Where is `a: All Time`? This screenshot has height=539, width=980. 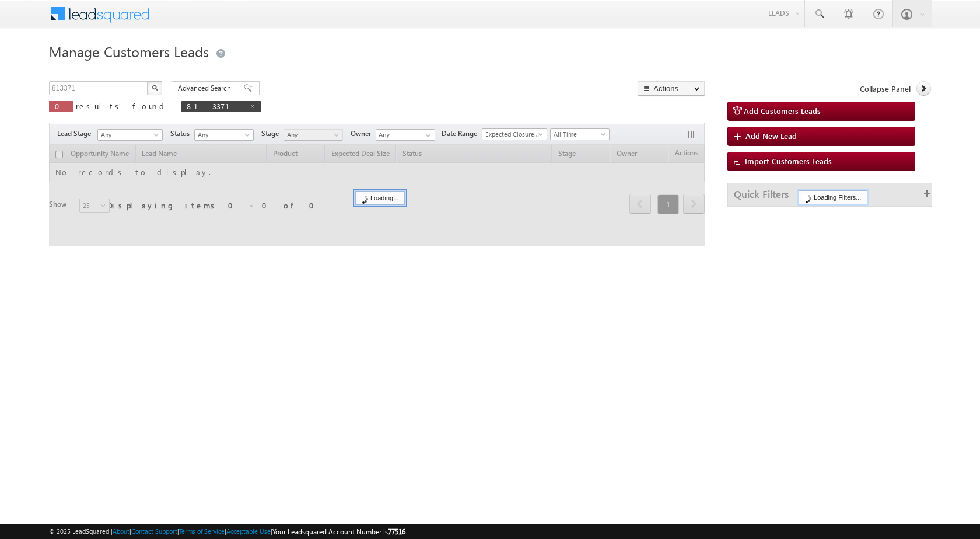 a: All Time is located at coordinates (580, 134).